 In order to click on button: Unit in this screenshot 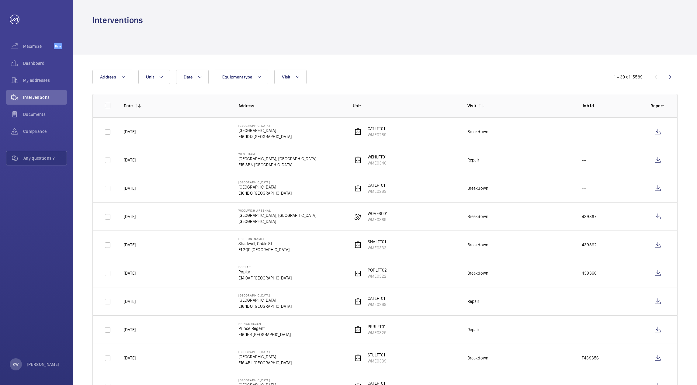, I will do `click(154, 77)`.